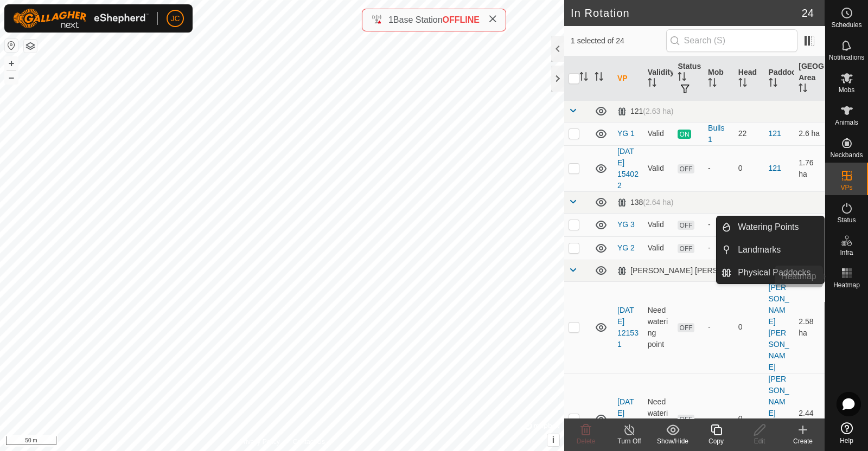  What do you see at coordinates (626, 248) in the screenshot?
I see `a: YG 2` at bounding box center [626, 248].